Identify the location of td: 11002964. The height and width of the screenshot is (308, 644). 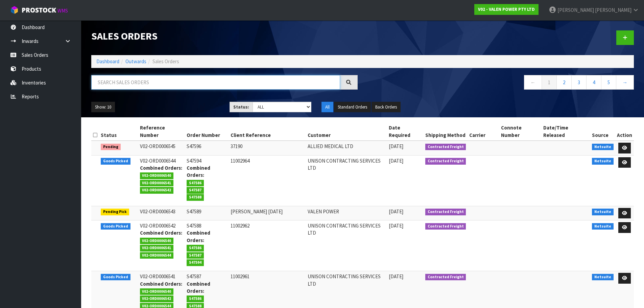
(267, 181).